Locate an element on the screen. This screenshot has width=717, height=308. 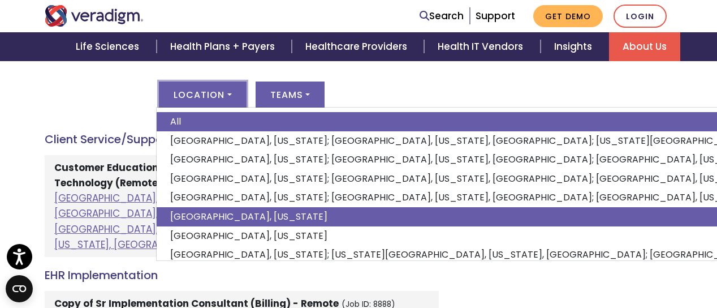
a: Search is located at coordinates (442, 16).